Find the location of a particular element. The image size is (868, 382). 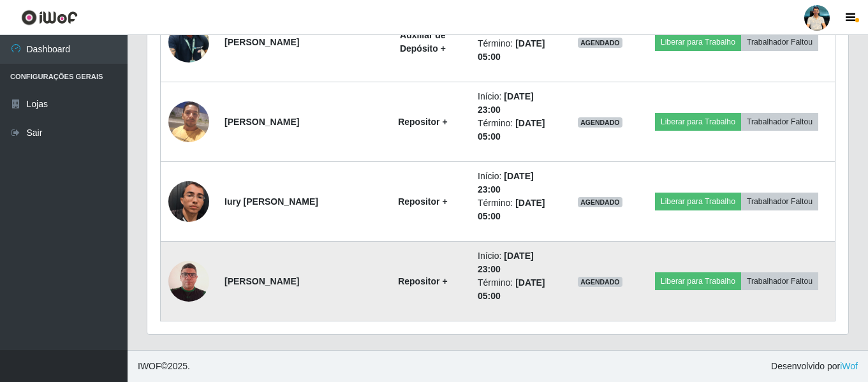

img: 1737128739499.jpeg is located at coordinates (189, 202).